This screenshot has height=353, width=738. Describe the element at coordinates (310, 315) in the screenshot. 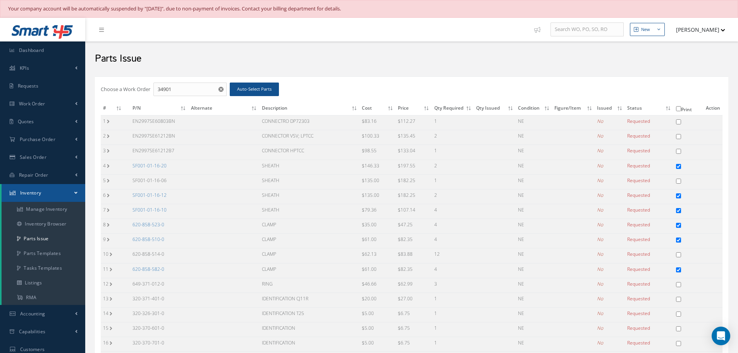

I see `td: IDENTIFICATION T25` at that location.